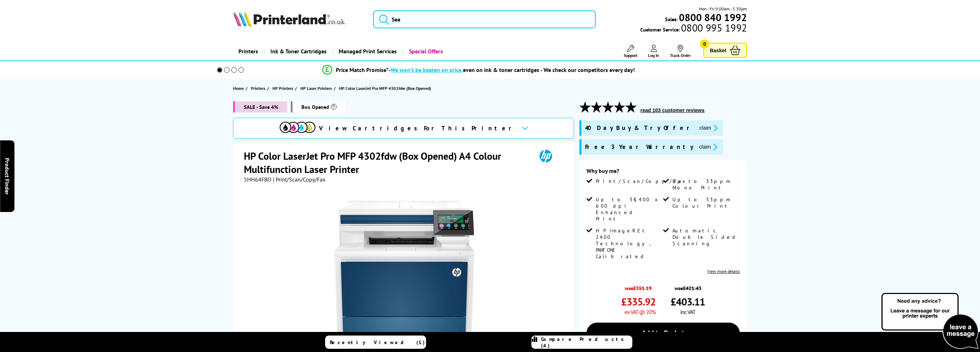 Image resolution: width=980 pixels, height=352 pixels. I want to click on div: Why buy me?, so click(663, 173).